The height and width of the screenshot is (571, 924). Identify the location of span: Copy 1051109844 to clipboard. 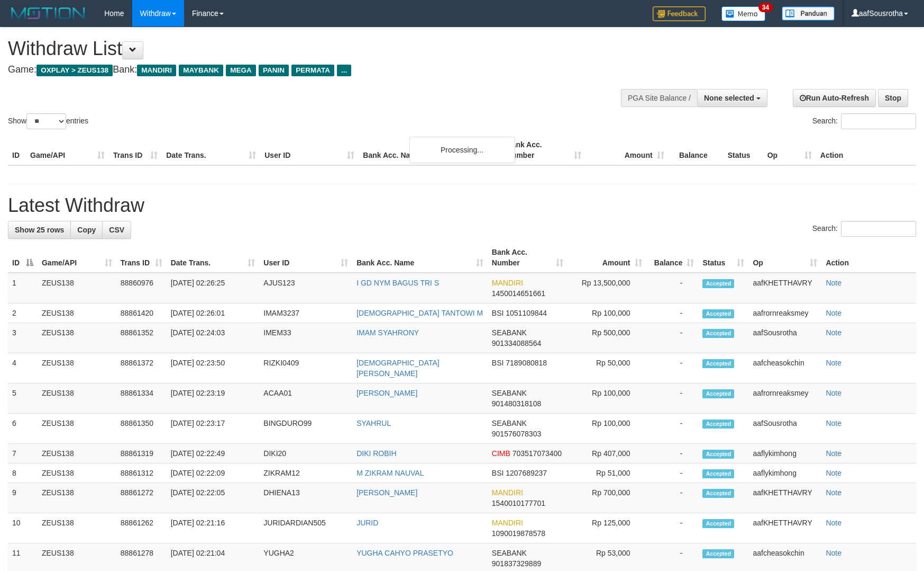
(527, 313).